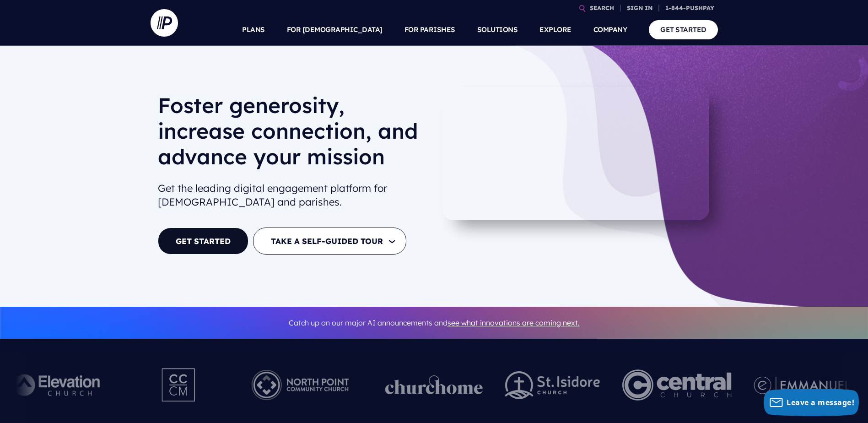 The width and height of the screenshot is (868, 423). What do you see at coordinates (514, 323) in the screenshot?
I see `a: see what innovations are coming next.` at bounding box center [514, 323].